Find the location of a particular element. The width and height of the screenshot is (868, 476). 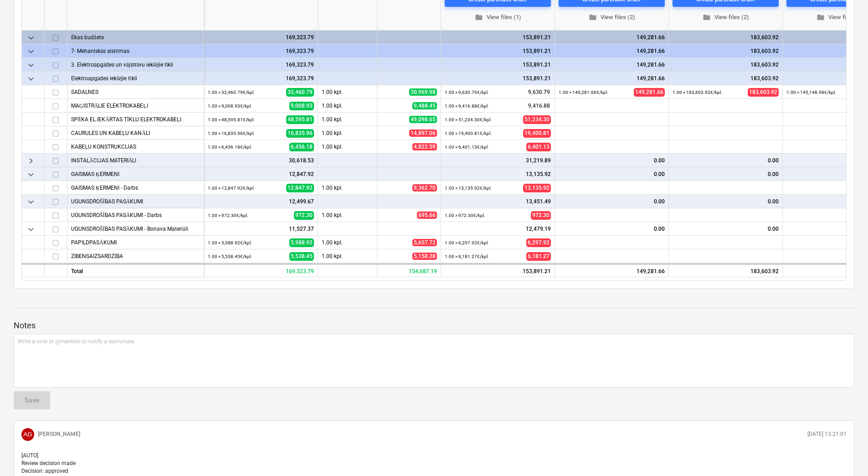

div: 12,499.67 is located at coordinates (261, 202).